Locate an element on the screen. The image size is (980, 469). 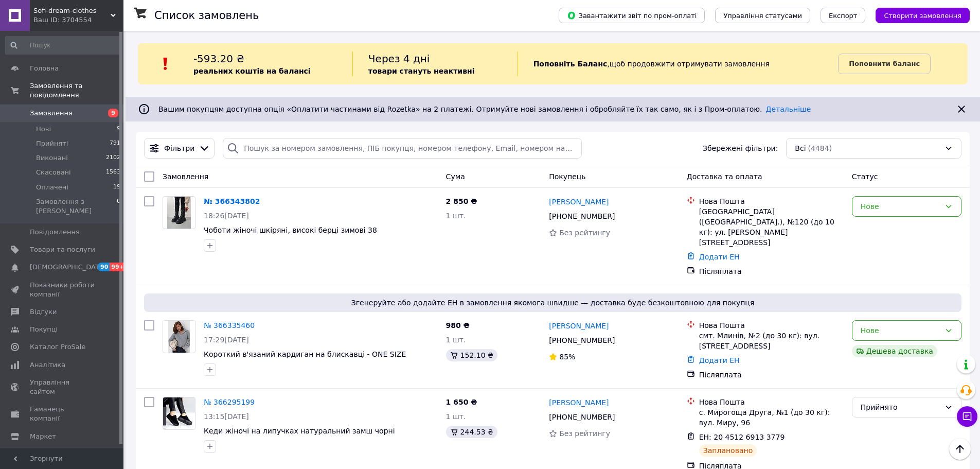
input: Пошук за номером замовлення, ПІБ покупця, номером телефону, Email, номером накладної is located at coordinates (402, 148).